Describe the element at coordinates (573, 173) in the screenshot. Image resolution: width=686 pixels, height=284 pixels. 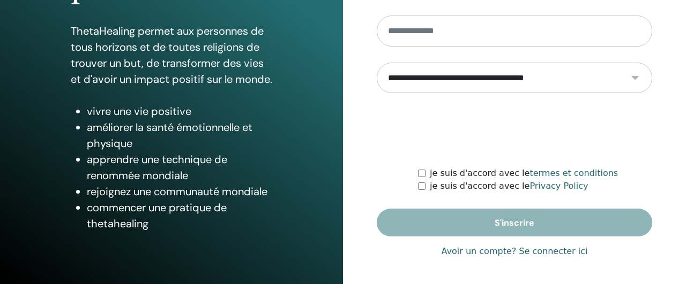
I see `a: termes et conditions` at that location.